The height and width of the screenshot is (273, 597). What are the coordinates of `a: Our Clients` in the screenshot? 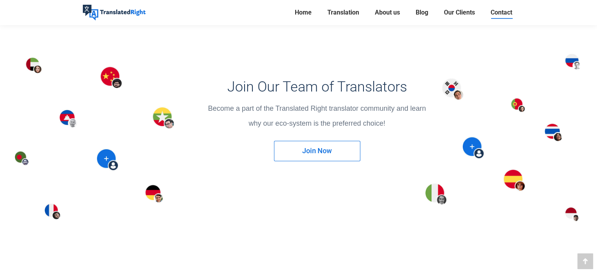 It's located at (459, 13).